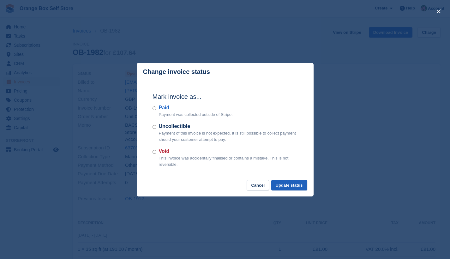  Describe the element at coordinates (228, 126) in the screenshot. I see `label: Uncollectible` at that location.